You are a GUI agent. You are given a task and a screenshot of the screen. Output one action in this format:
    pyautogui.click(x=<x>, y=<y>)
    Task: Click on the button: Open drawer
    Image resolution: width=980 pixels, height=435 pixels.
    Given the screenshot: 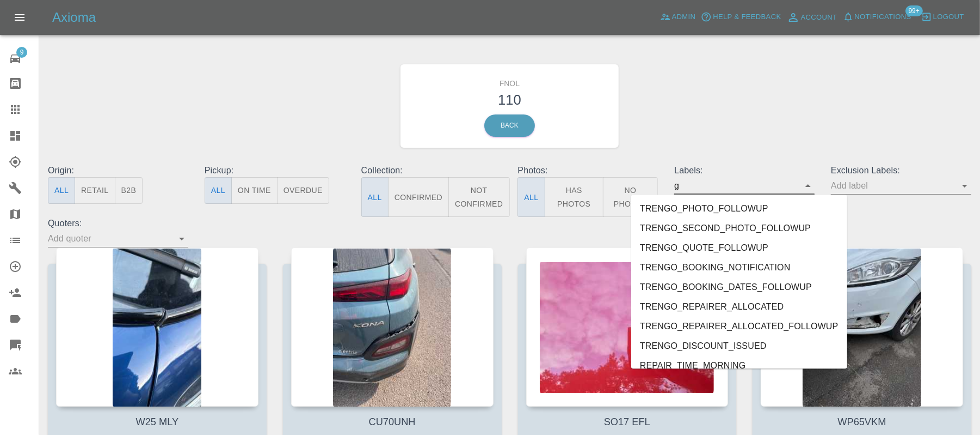 What is the action you would take?
    pyautogui.click(x=20, y=17)
    